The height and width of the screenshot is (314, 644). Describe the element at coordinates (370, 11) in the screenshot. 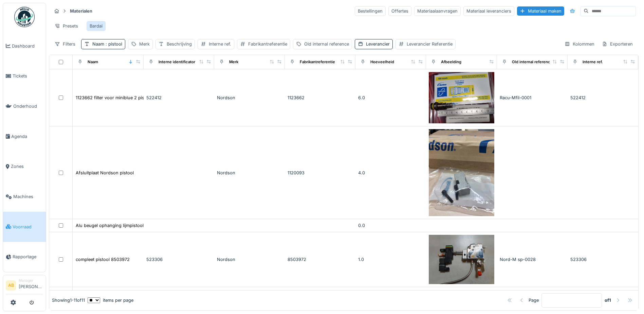

I see `div: Bestellingen` at that location.